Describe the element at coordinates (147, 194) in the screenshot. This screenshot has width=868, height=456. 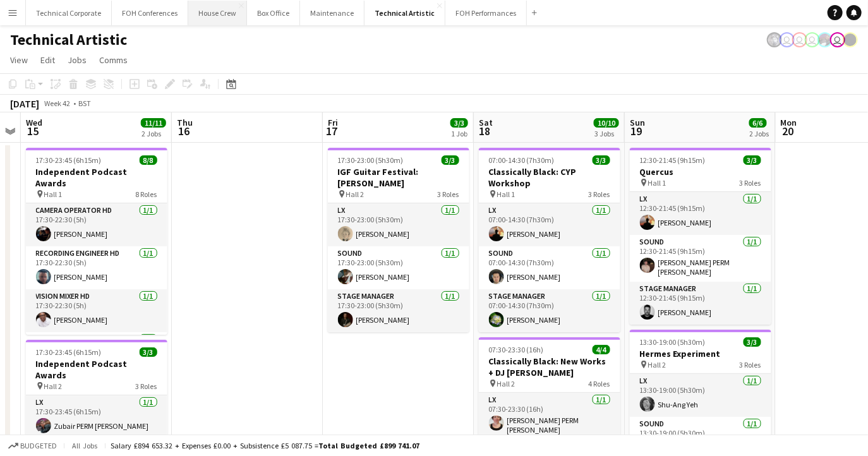
I see `span: 8 Roles` at that location.